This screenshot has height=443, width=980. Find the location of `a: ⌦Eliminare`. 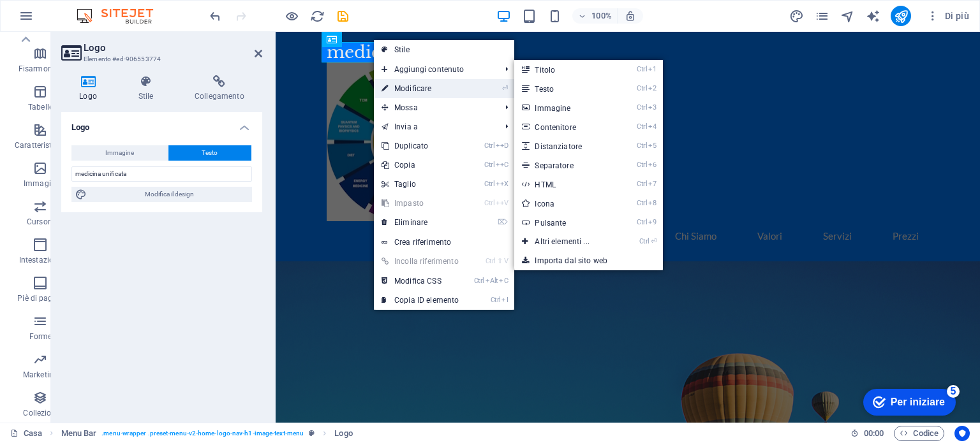

a: ⌦Eliminare is located at coordinates (420, 223).